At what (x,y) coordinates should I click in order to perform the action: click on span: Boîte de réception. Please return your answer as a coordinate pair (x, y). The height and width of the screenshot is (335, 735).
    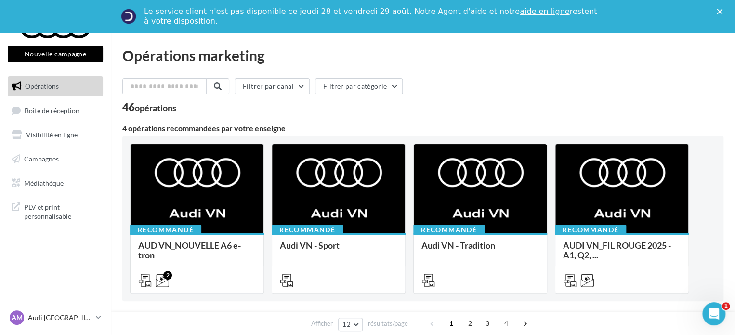
    Looking at the image, I should click on (52, 110).